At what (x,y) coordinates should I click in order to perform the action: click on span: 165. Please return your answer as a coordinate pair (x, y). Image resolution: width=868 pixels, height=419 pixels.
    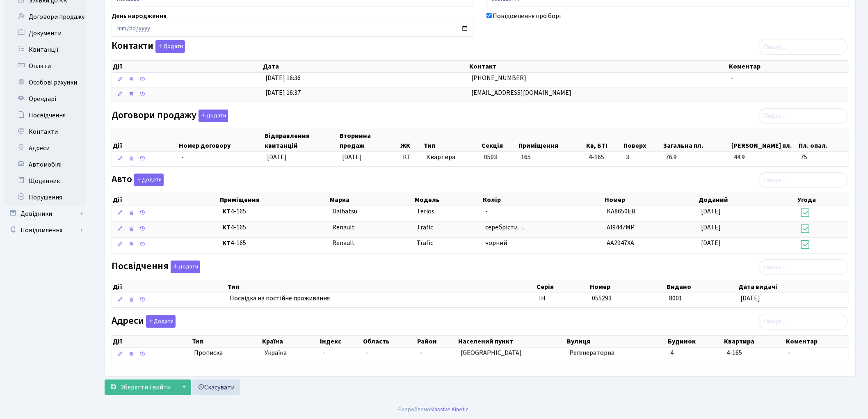
    Looking at the image, I should click on (526, 157).